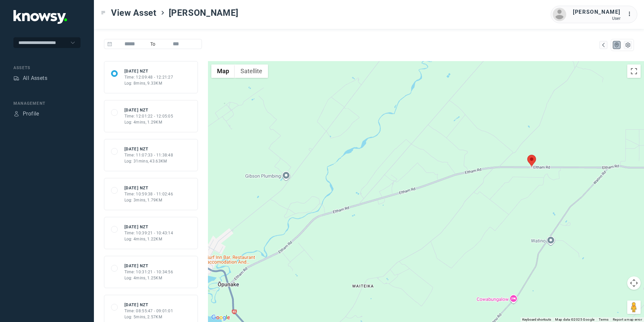 The height and width of the screenshot is (322, 644). What do you see at coordinates (634, 307) in the screenshot?
I see `button: Drag Pegman onto the map to open Street View` at bounding box center [634, 307].